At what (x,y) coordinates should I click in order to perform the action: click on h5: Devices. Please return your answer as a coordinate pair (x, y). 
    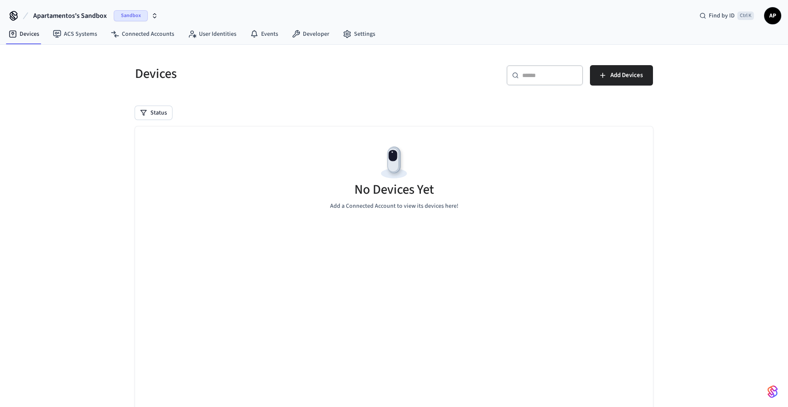
    Looking at the image, I should click on (262, 74).